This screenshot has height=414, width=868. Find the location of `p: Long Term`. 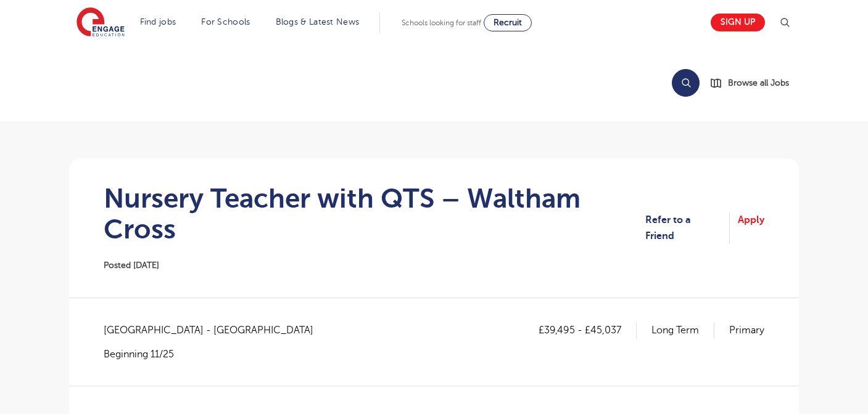

p: Long Term is located at coordinates (683, 330).